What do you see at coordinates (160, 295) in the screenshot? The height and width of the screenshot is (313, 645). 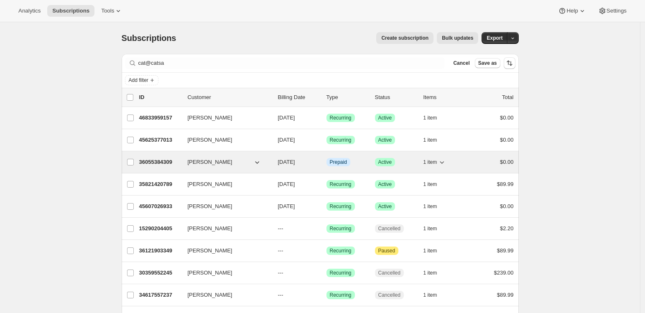 I see `p: 34617557237` at bounding box center [160, 295].